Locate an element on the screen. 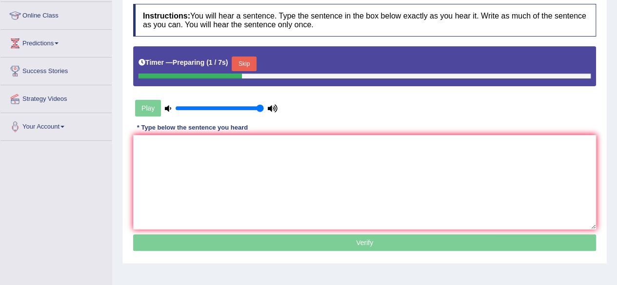  a: Predictions is located at coordinates (56, 42).